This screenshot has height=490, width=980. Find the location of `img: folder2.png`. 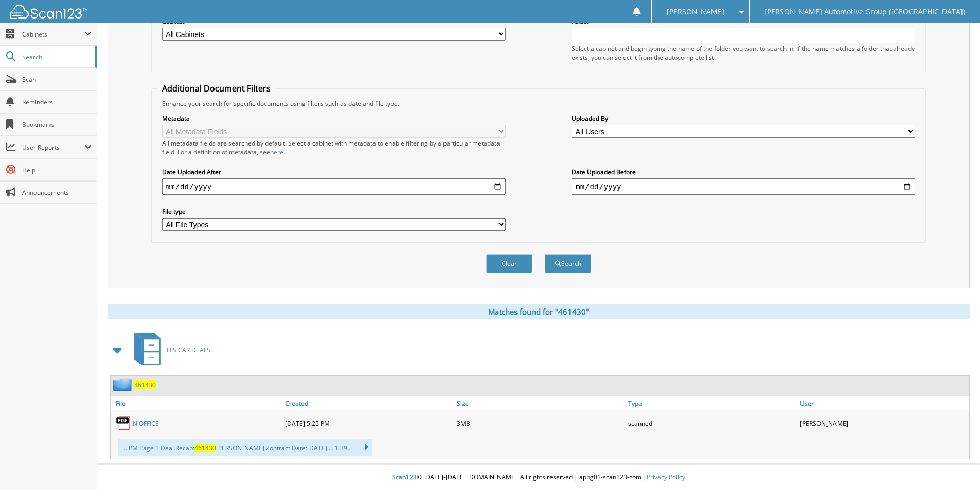

img: folder2.png is located at coordinates (123, 385).